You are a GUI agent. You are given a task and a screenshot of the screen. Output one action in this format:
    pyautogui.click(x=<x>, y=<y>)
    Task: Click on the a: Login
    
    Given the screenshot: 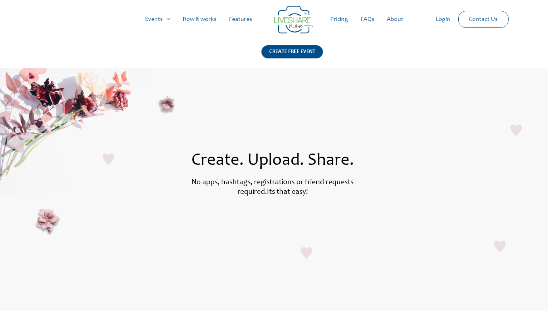 What is the action you would take?
    pyautogui.click(x=443, y=19)
    